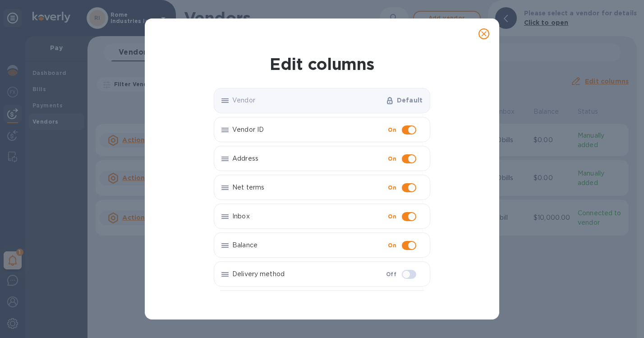 Image resolution: width=644 pixels, height=338 pixels. What do you see at coordinates (391, 274) in the screenshot?
I see `b: Off` at bounding box center [391, 274].